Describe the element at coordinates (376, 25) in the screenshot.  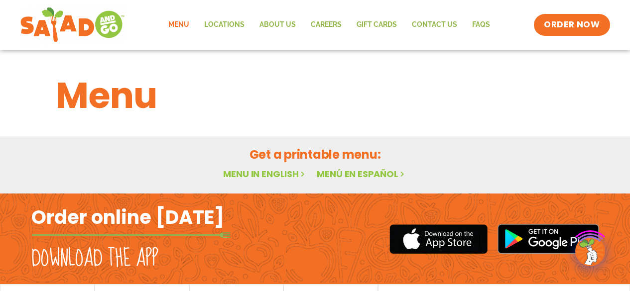
I see `a: GIFT CARDS` at that location.